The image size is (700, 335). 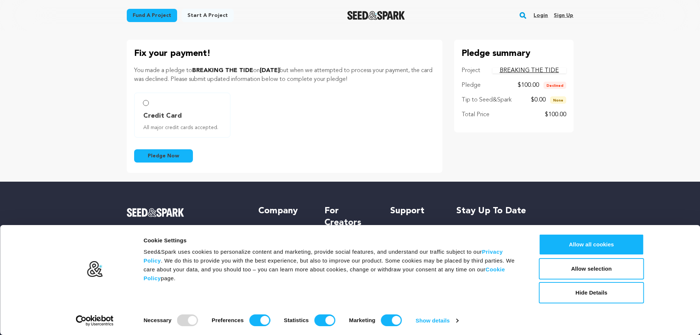 What do you see at coordinates (285, 75) in the screenshot?
I see `p: You made a pledge to on but when we attempted to process your payment, the card was declined. Ple...` at bounding box center [285, 75].